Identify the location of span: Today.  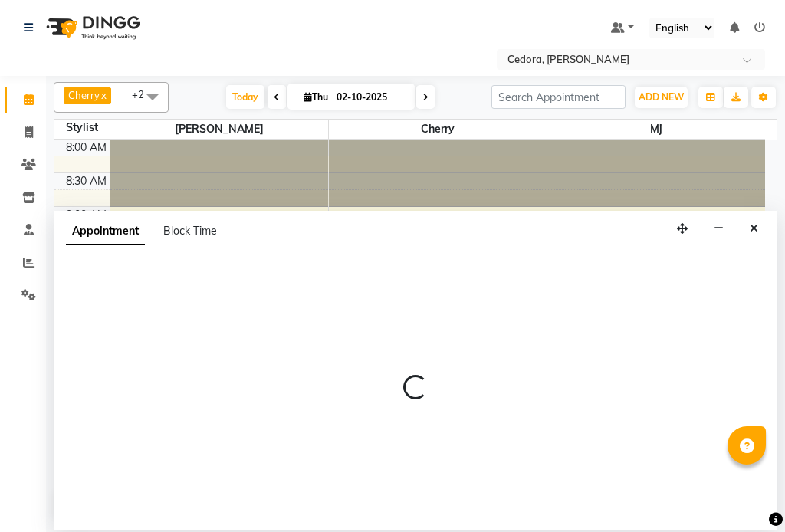
(245, 96).